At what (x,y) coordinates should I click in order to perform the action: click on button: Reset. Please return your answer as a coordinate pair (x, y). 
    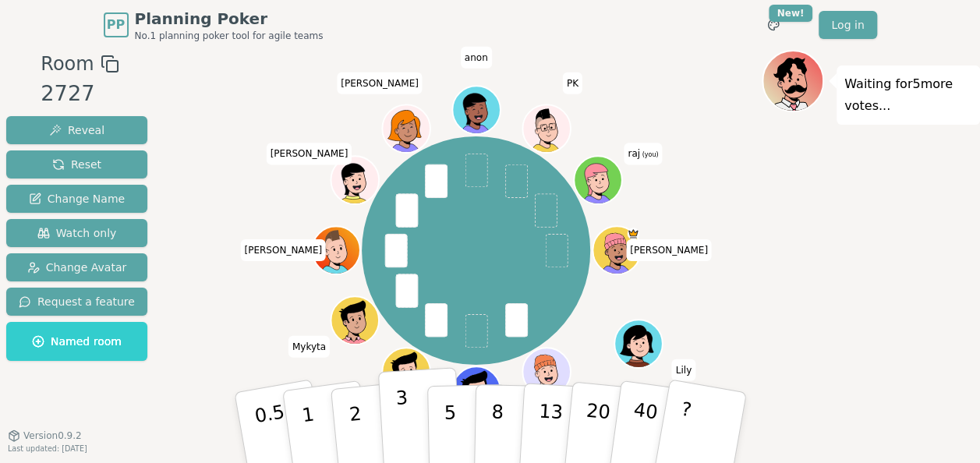
    Looking at the image, I should click on (76, 164).